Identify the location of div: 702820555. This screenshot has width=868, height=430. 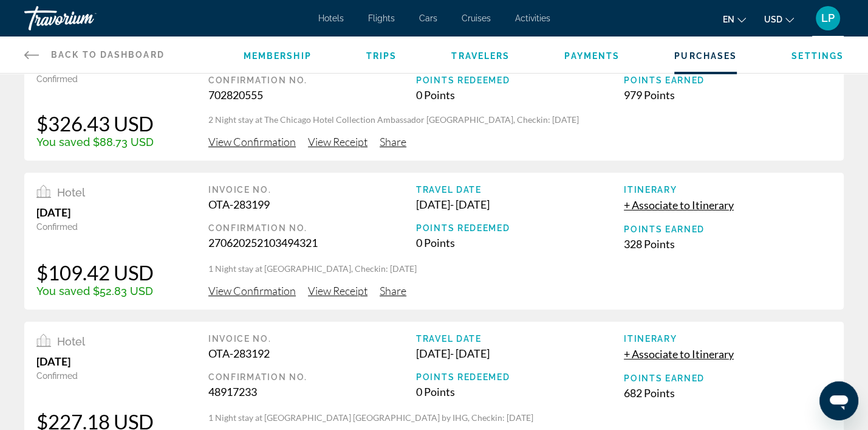
(312, 95).